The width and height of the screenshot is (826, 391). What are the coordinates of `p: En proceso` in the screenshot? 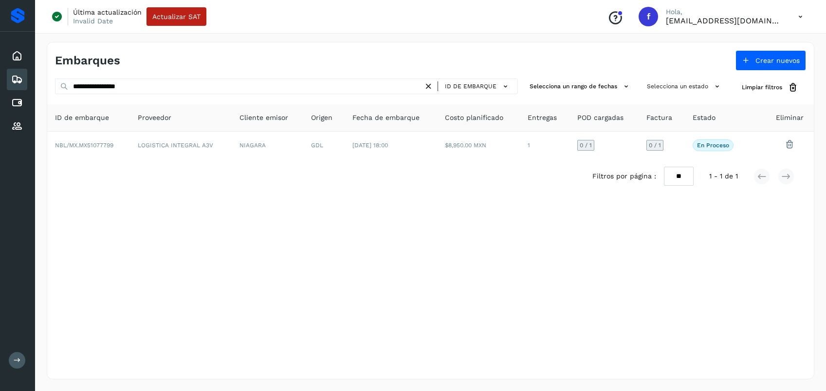 It's located at (713, 145).